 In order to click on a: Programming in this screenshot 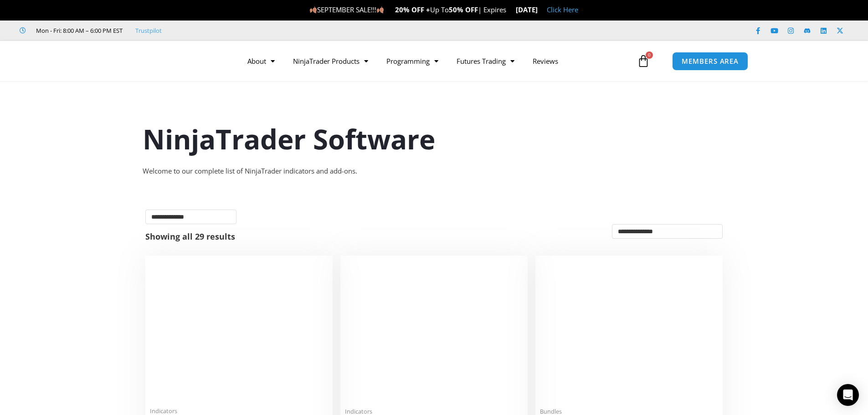, I will do `click(413, 61)`.